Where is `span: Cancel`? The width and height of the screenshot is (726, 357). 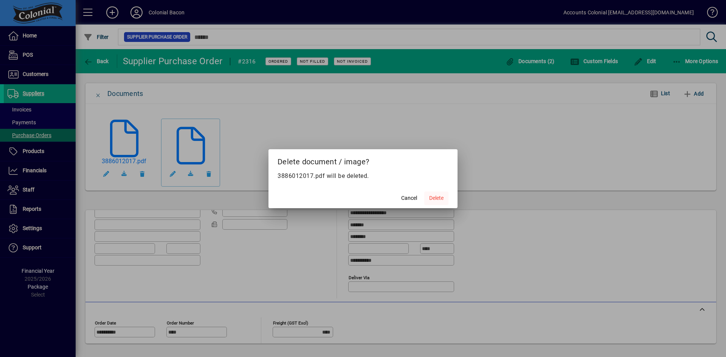 span: Cancel is located at coordinates (409, 198).